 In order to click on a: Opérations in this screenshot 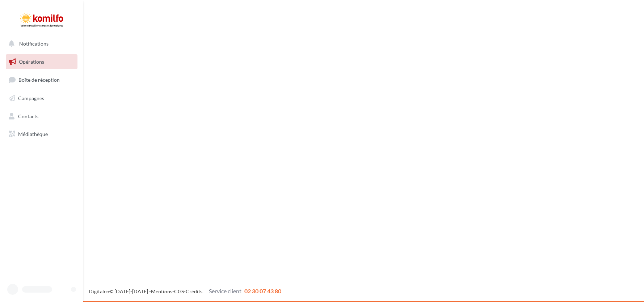, I will do `click(42, 62)`.